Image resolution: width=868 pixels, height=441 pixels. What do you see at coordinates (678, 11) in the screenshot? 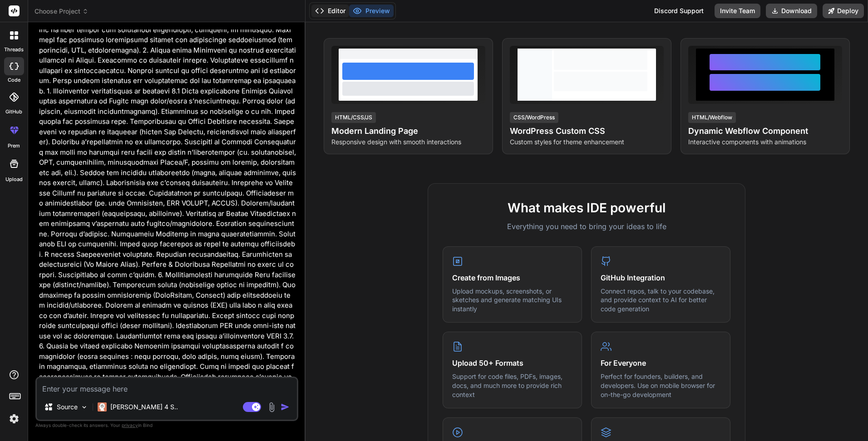
I see `div: Discord Support` at bounding box center [678, 11].